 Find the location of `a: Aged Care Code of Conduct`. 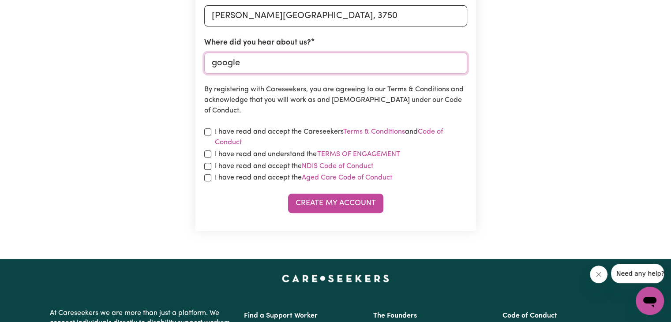

a: Aged Care Code of Conduct is located at coordinates (347, 178).